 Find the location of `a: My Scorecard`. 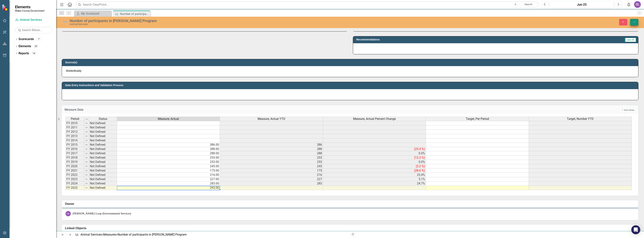

a: My Scorecard is located at coordinates (93, 14).